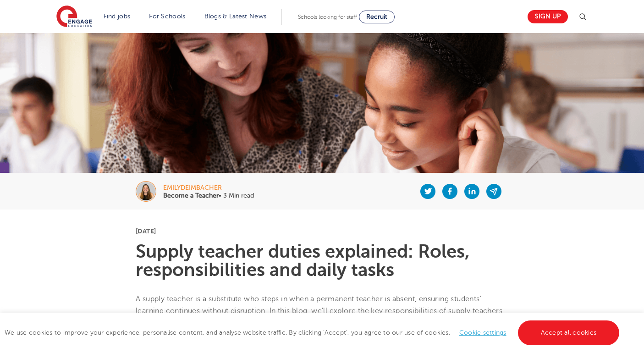  Describe the element at coordinates (377, 17) in the screenshot. I see `a: Recruit` at that location.